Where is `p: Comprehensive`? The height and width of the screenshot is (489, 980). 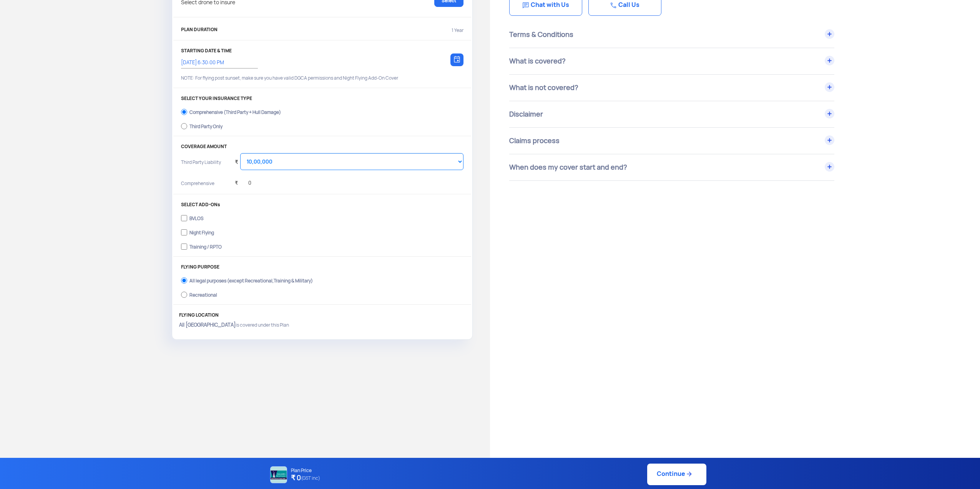
p: Comprehensive is located at coordinates (205, 186).